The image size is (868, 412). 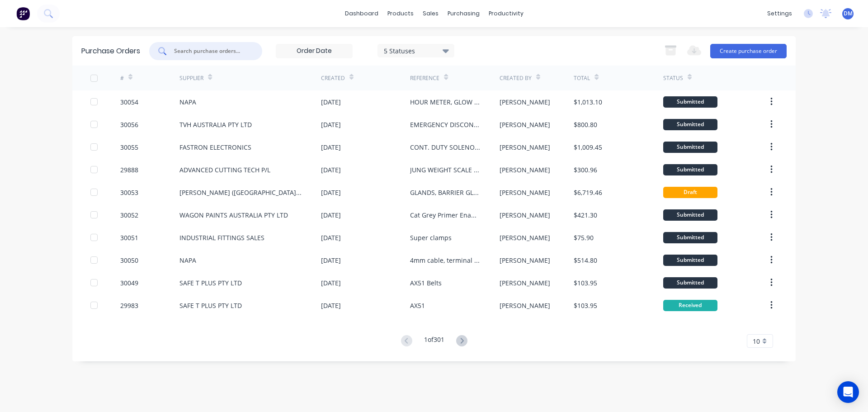 What do you see at coordinates (445, 170) in the screenshot?
I see `div: JUNG WEIGHT SCALE BRACKET` at bounding box center [445, 170].